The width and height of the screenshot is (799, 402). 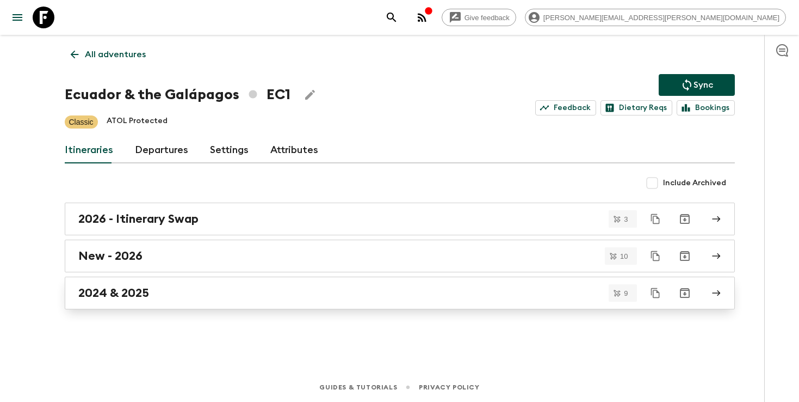 I want to click on p: Sync, so click(x=704, y=85).